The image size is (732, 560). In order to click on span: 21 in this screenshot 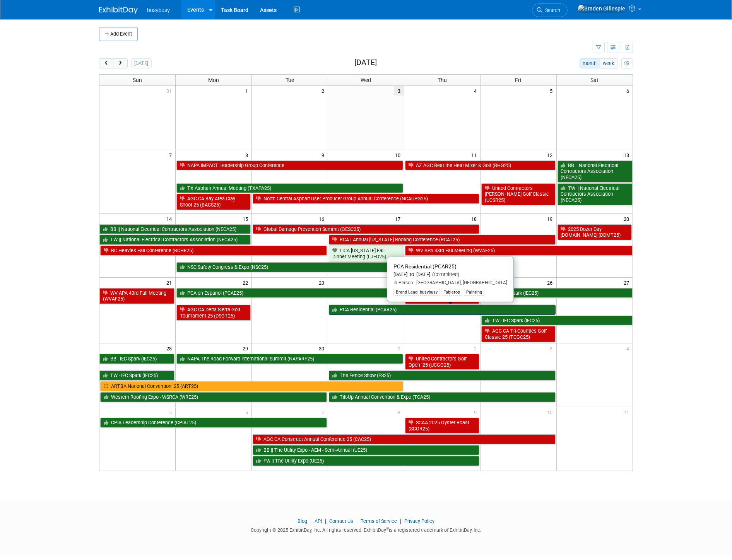, I will do `click(170, 283)`.